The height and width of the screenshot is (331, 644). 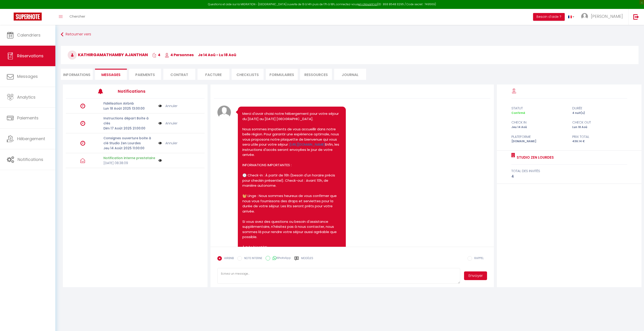 What do you see at coordinates (570, 177) in the screenshot?
I see `div: 4` at bounding box center [570, 177].